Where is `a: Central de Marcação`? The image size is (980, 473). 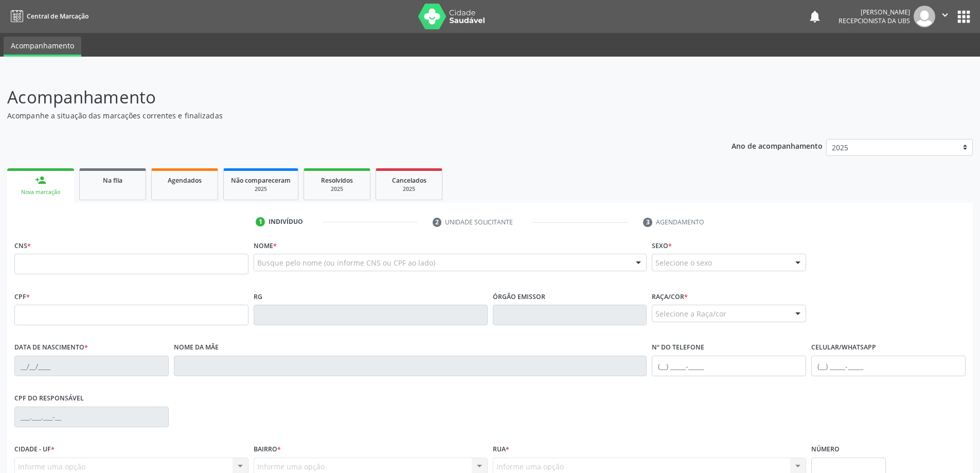
a: Central de Marcação is located at coordinates (48, 16).